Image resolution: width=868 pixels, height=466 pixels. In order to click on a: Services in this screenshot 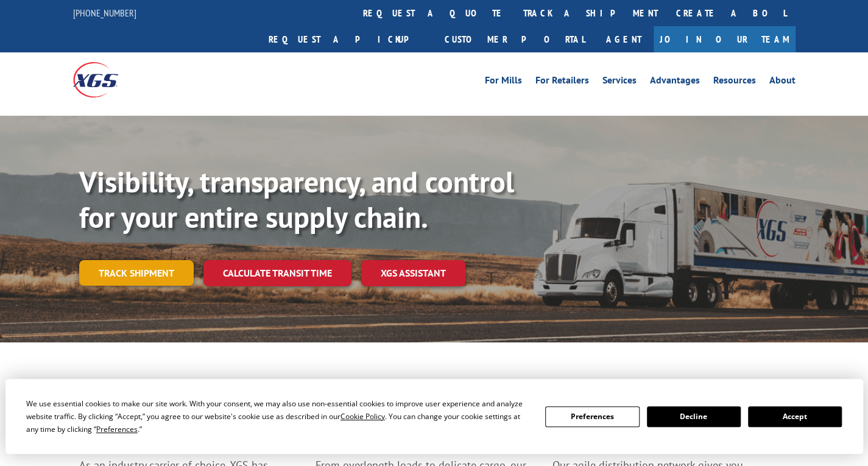, I will do `click(619, 82)`.